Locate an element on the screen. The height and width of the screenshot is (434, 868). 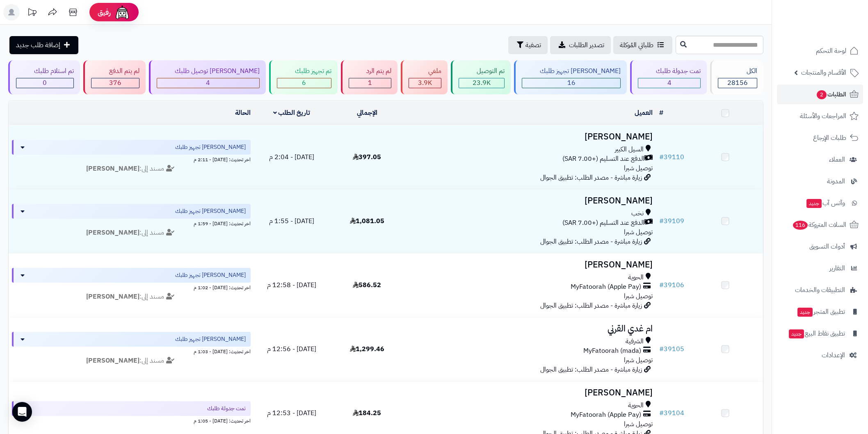
div: الكل is located at coordinates (737, 71).